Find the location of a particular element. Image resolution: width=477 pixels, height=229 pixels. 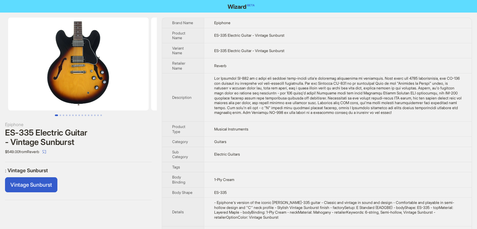

span: Body Shape is located at coordinates (182, 192).